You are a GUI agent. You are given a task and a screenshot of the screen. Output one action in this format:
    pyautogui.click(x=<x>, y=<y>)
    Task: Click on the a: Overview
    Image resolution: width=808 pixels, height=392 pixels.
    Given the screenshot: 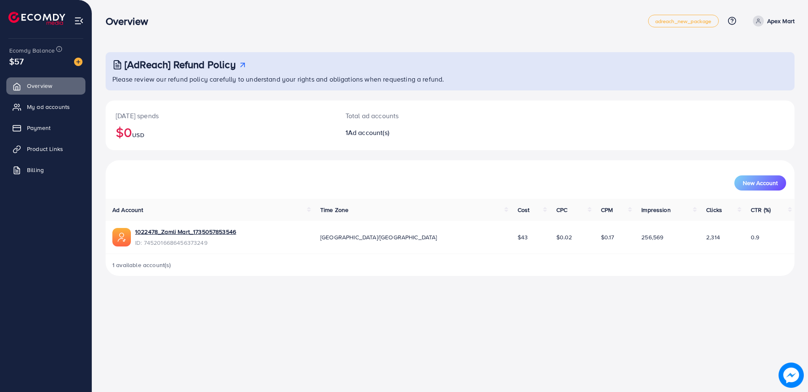 What is the action you would take?
    pyautogui.click(x=46, y=86)
    